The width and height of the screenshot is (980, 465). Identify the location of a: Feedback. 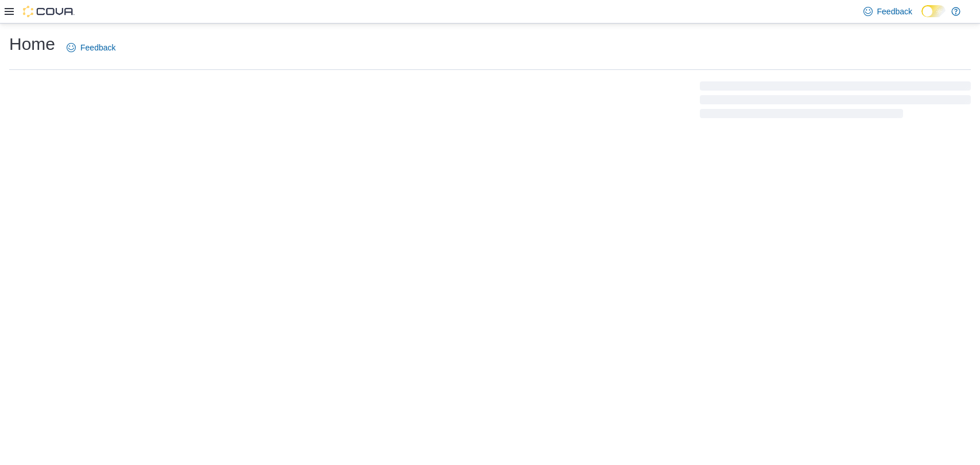
(91, 47).